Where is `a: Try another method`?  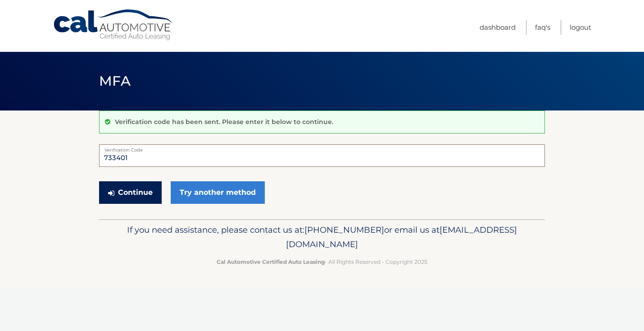 a: Try another method is located at coordinates (218, 192).